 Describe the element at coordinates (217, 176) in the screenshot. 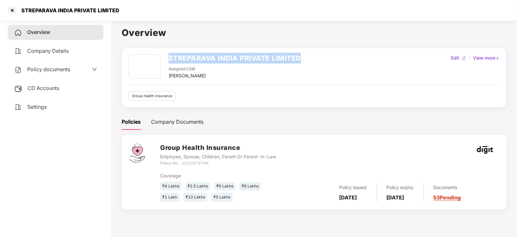

I see `div: Coverage` at that location.